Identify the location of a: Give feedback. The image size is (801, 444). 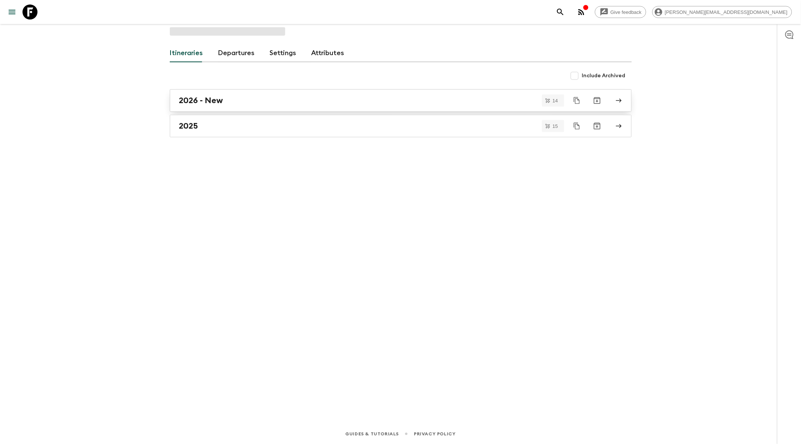
(620, 12).